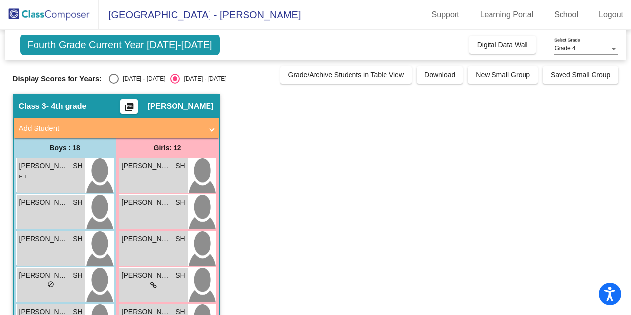 Image resolution: width=631 pixels, height=315 pixels. I want to click on div: Boys : 18, so click(65, 148).